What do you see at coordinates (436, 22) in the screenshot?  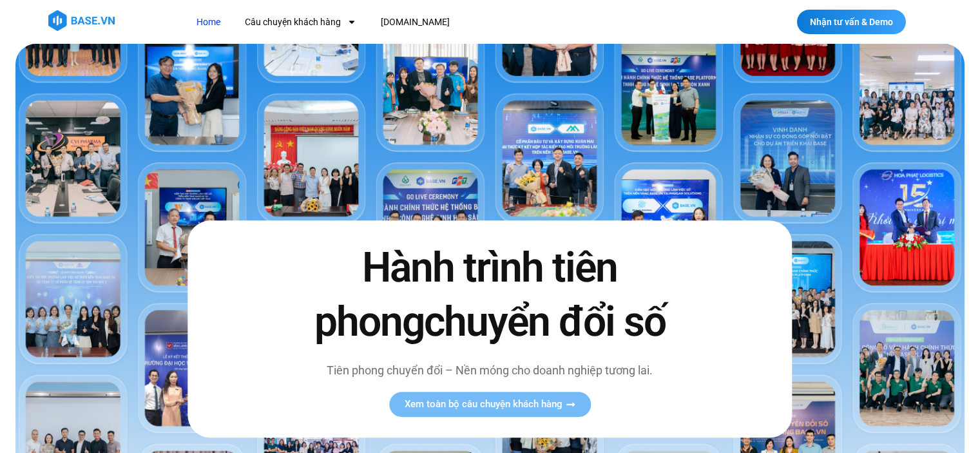 I see `nav: Menu` at bounding box center [436, 22].